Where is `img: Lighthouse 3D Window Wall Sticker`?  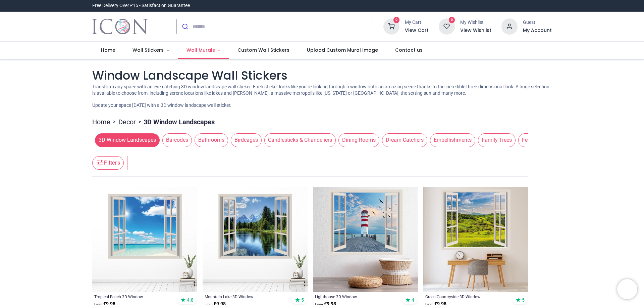 img: Lighthouse 3D Window Wall Sticker is located at coordinates (365, 239).